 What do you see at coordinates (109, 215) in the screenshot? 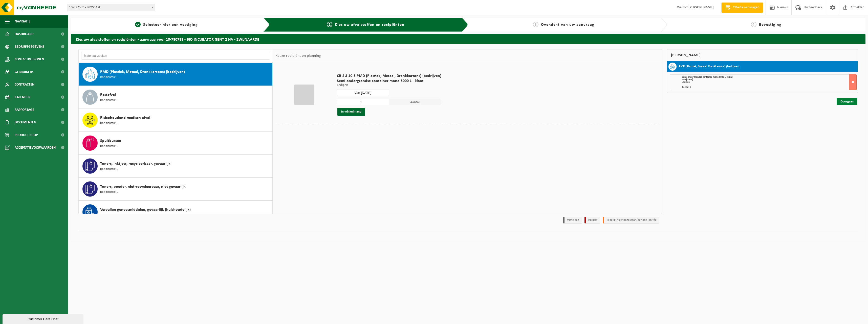
I see `span: Recipiënten: 2` at bounding box center [109, 215].